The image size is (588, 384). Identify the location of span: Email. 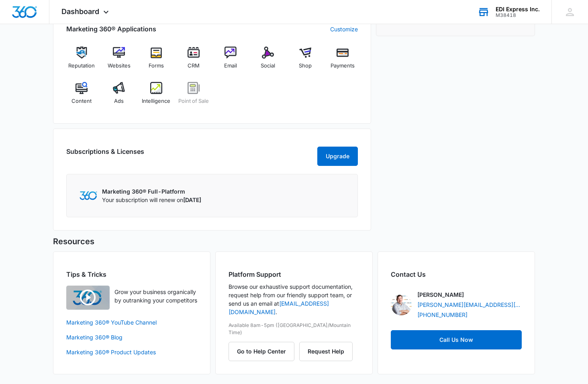
(231, 66).